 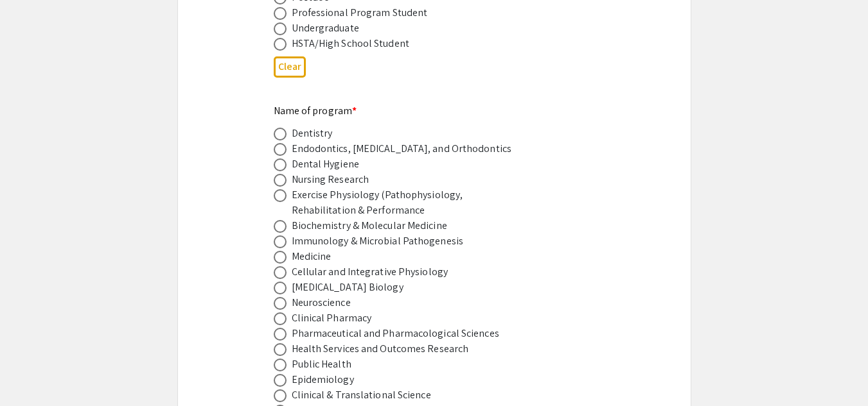 What do you see at coordinates (361, 395) in the screenshot?
I see `div: Clinical & Translational Science` at bounding box center [361, 395].